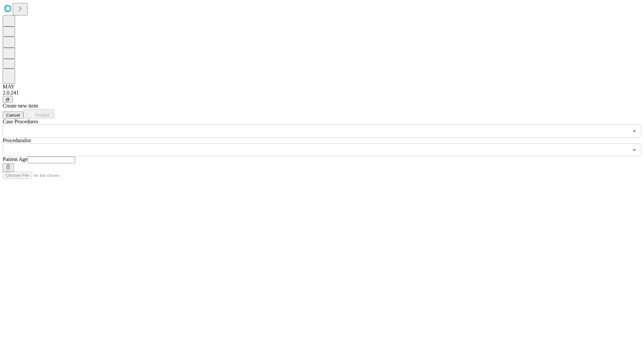 The height and width of the screenshot is (363, 644). Describe the element at coordinates (322, 87) in the screenshot. I see `div: MAY` at that location.